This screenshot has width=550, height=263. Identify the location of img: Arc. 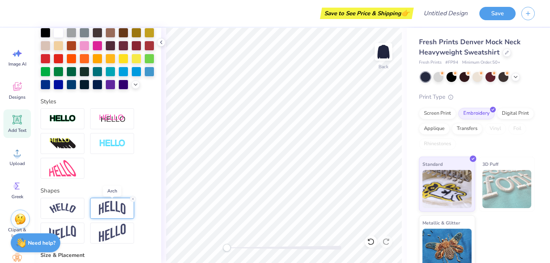
(63, 208).